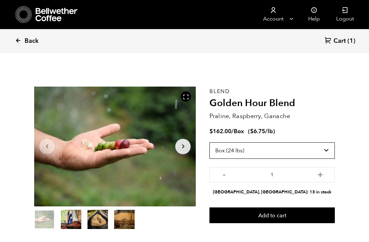  I want to click on span: Box, so click(239, 131).